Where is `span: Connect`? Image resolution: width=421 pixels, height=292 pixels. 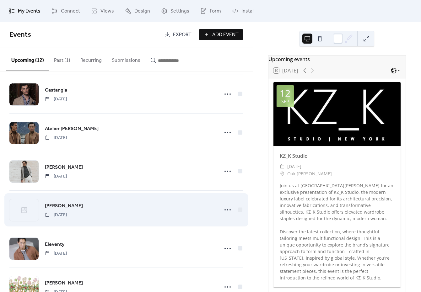 span: Connect is located at coordinates (70, 11).